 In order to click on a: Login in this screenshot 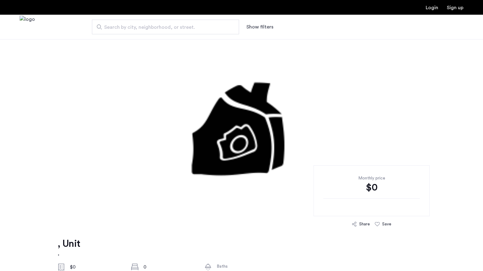, I will do `click(432, 8)`.